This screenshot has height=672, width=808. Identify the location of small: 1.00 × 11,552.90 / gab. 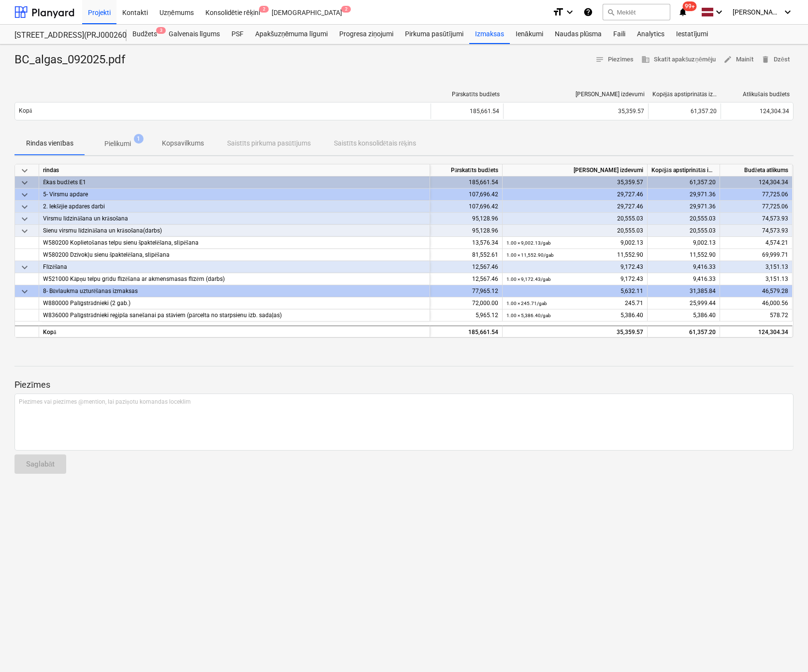
(530, 255).